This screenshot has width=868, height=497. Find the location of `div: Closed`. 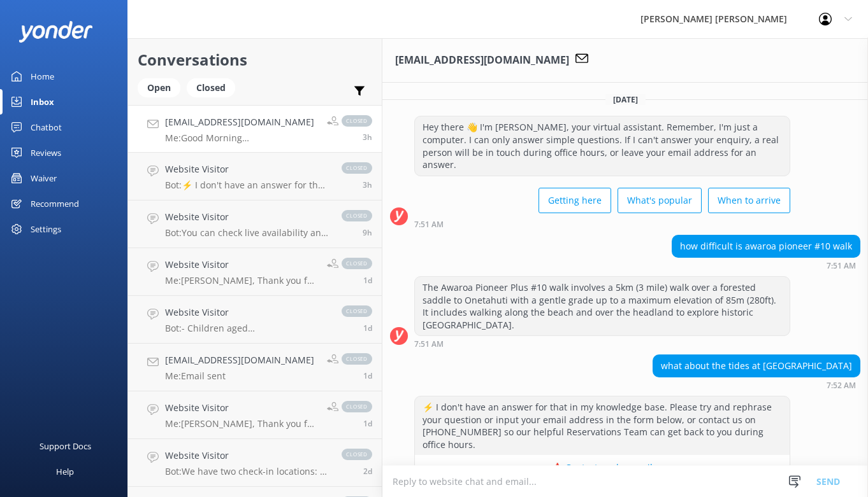

div: Closed is located at coordinates (211, 88).